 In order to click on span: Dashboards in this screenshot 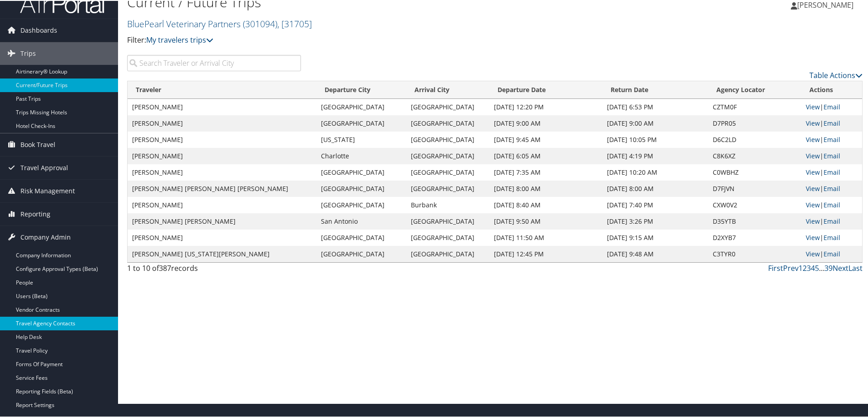, I will do `click(39, 30)`.